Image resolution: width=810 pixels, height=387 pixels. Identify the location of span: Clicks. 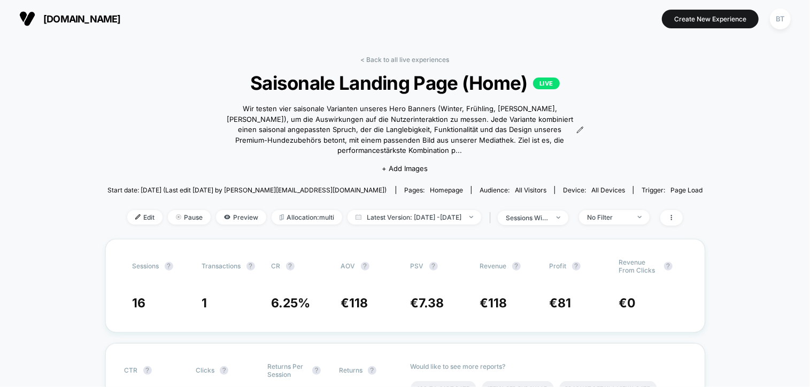
(205, 370).